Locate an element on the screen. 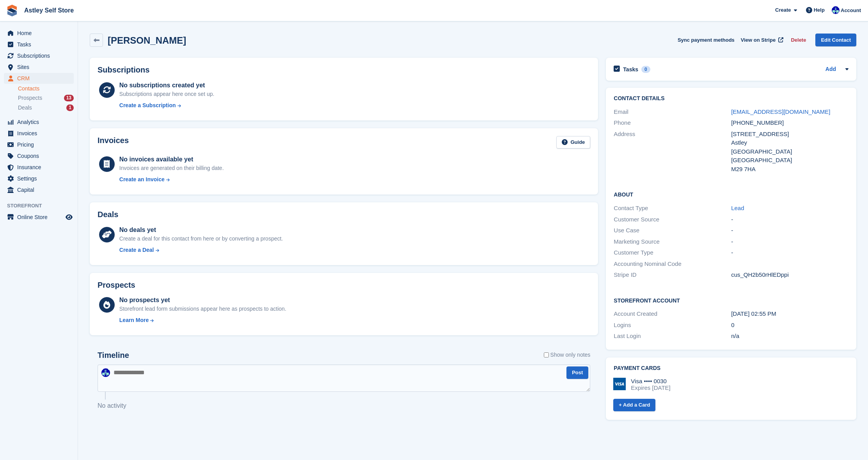 The image size is (868, 460). div: Accounting Nominal Code is located at coordinates (672, 264).